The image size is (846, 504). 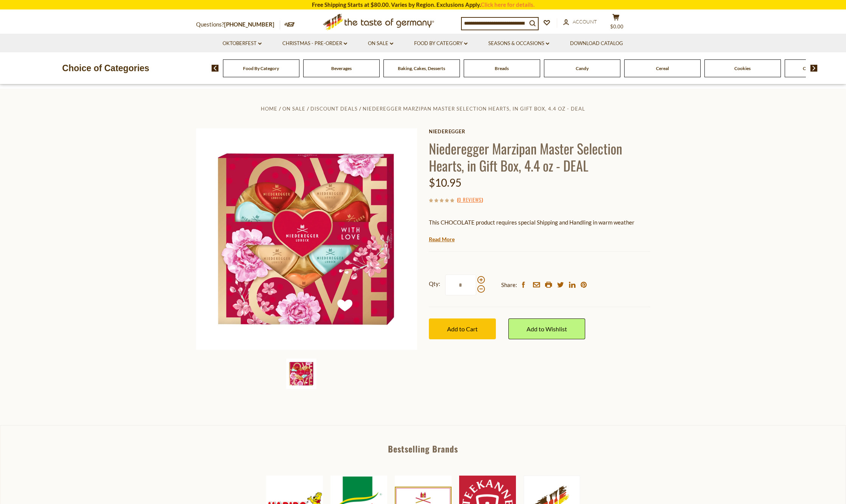 What do you see at coordinates (421, 68) in the screenshot?
I see `a: Baking, Cakes, Desserts` at bounding box center [421, 68].